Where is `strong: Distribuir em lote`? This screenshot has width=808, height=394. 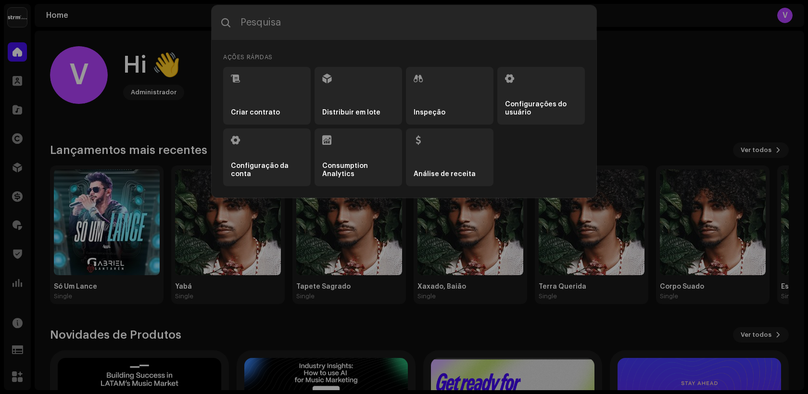 strong: Distribuir em lote is located at coordinates (351, 112).